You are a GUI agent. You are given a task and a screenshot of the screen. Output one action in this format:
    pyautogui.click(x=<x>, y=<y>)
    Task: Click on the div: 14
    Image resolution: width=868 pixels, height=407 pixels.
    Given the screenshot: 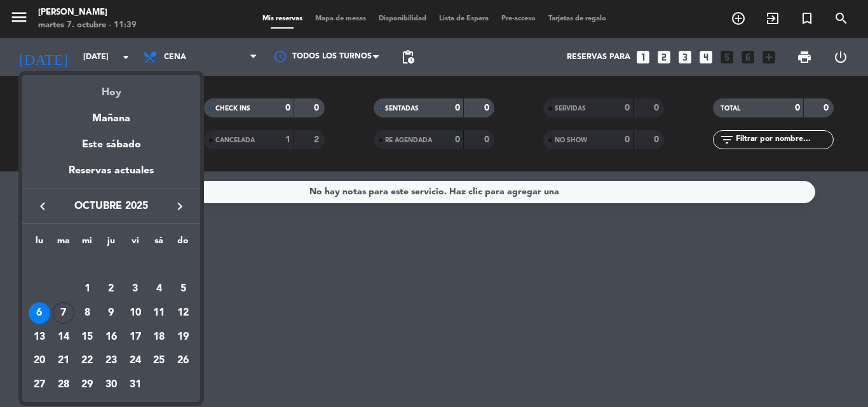 What is the action you would take?
    pyautogui.click(x=64, y=337)
    